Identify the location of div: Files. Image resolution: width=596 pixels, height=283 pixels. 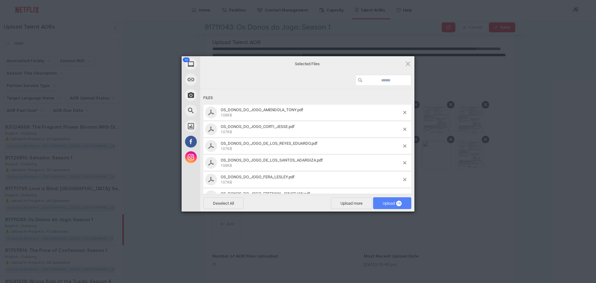
(307, 98).